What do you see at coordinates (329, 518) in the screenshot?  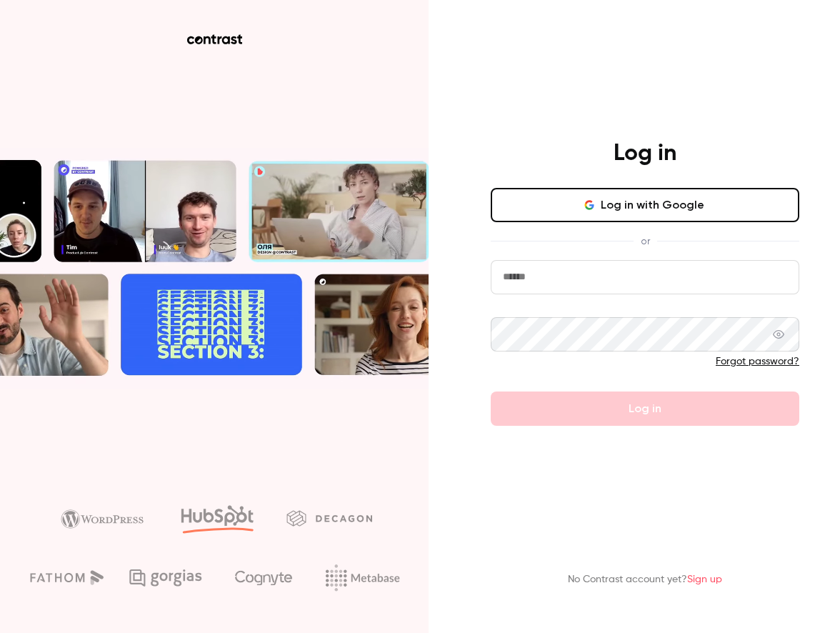 I see `img: decagon` at bounding box center [329, 518].